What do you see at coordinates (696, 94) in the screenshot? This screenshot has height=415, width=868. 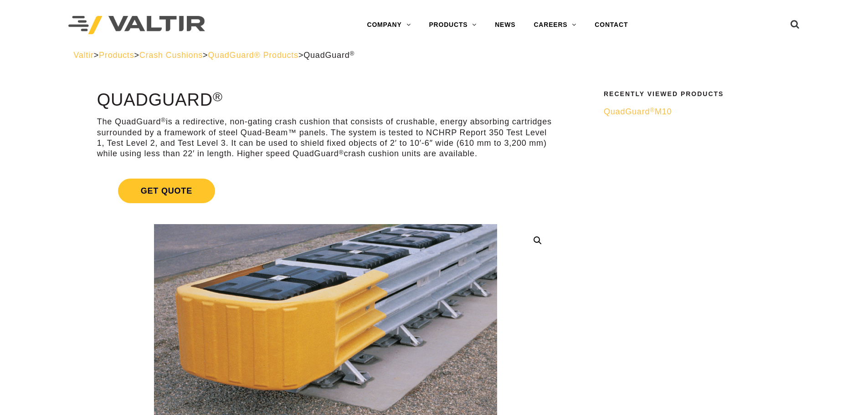 I see `h2: Recently Viewed Products` at bounding box center [696, 94].